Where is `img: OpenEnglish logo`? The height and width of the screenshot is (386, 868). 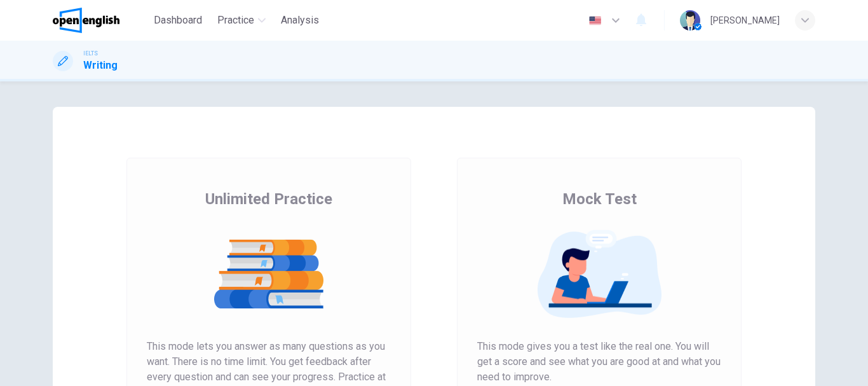 img: OpenEnglish logo is located at coordinates (86, 20).